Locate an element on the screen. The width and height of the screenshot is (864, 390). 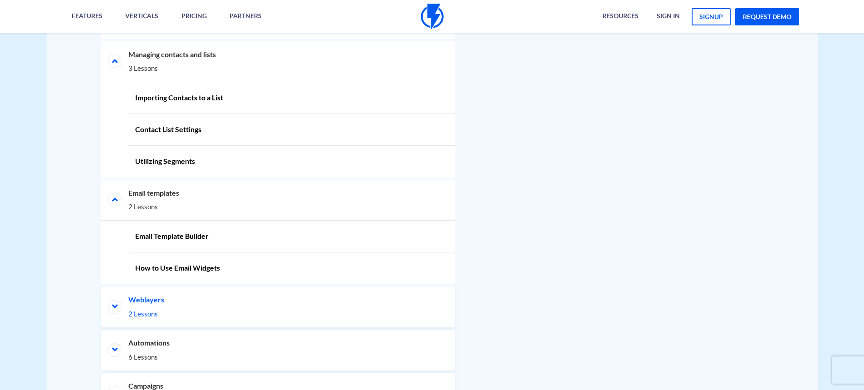
a: Importing Contacts to a List is located at coordinates (292, 98).